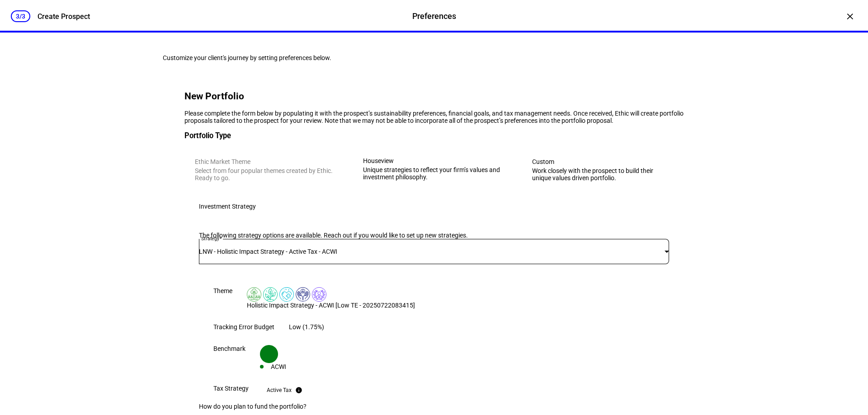  What do you see at coordinates (434, 117) in the screenshot?
I see `div: Please complete the form below by populating it with the prospect’s sustainability preferences, f...` at bounding box center [434, 117].